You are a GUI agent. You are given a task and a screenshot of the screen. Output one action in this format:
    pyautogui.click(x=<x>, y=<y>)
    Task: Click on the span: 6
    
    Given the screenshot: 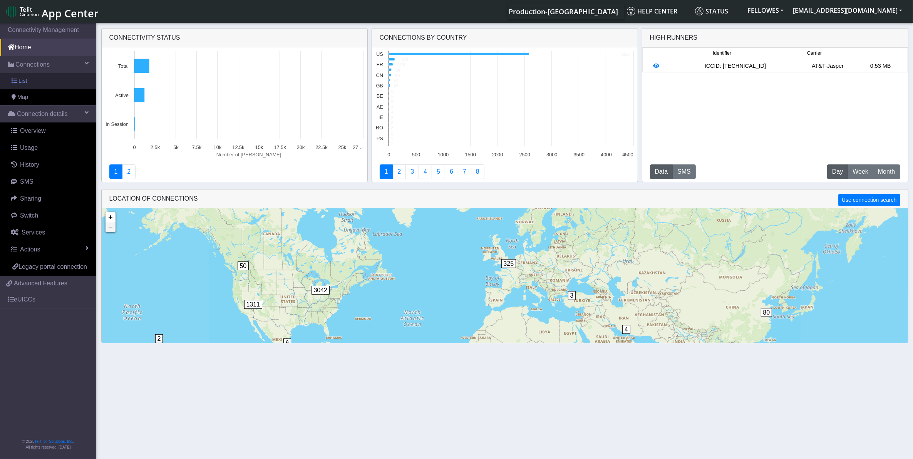 What is the action you would take?
    pyautogui.click(x=287, y=343)
    